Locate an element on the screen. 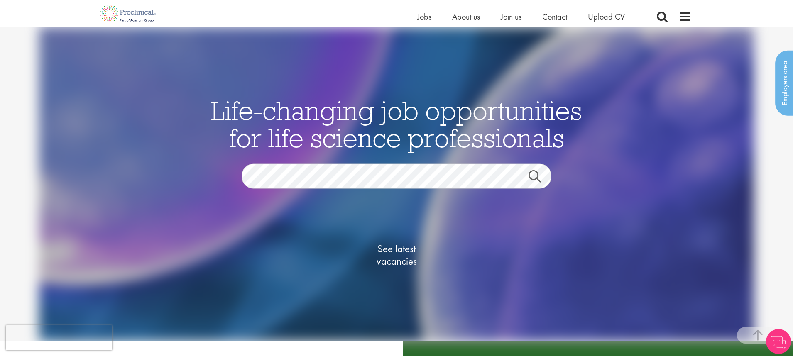  span: Join us is located at coordinates (511, 17).